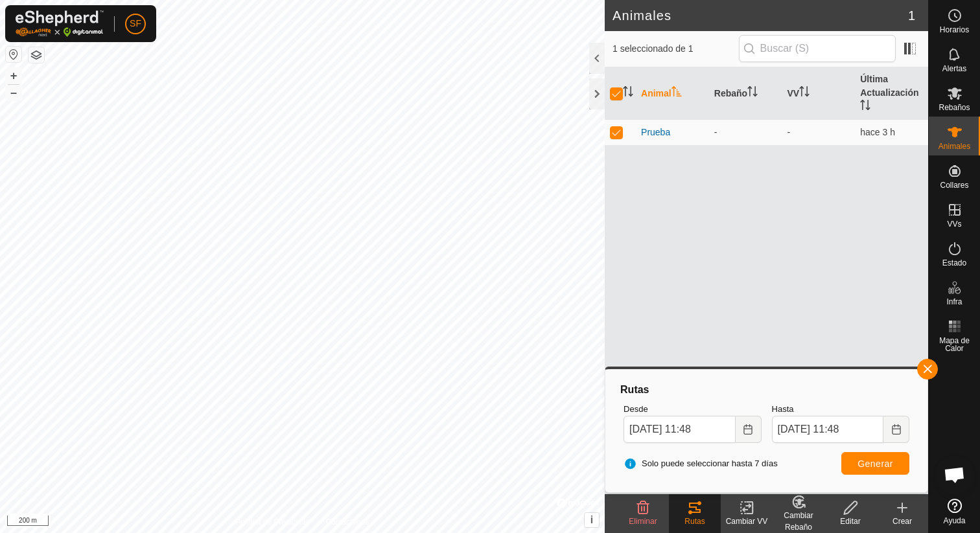 This screenshot has height=533, width=980. Describe the element at coordinates (691, 409) in the screenshot. I see `label: Desde` at that location.